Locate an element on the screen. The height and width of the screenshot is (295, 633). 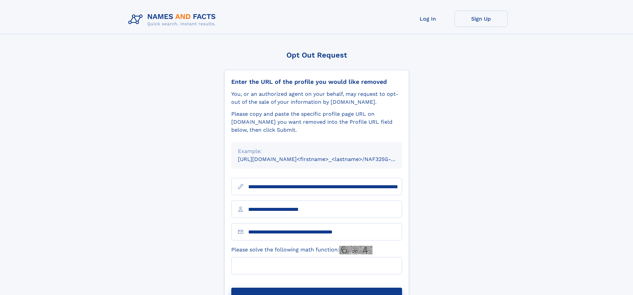
a: Sign Up is located at coordinates (481, 19).